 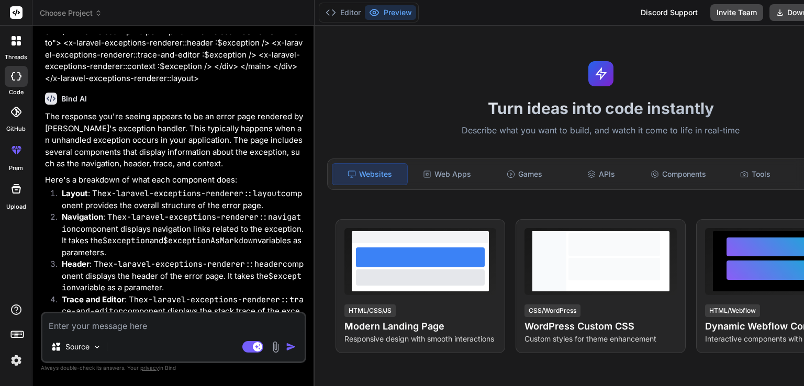 What do you see at coordinates (195, 264) in the screenshot?
I see `code: x-laravel-exceptions-renderer::header` at bounding box center [195, 264].